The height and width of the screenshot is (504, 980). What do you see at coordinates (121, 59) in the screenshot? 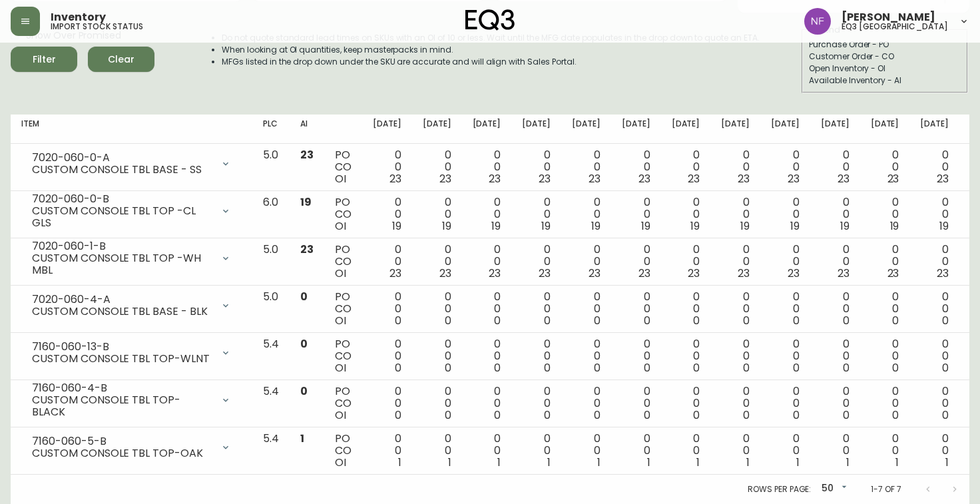
I see `span: Clear` at bounding box center [121, 59].